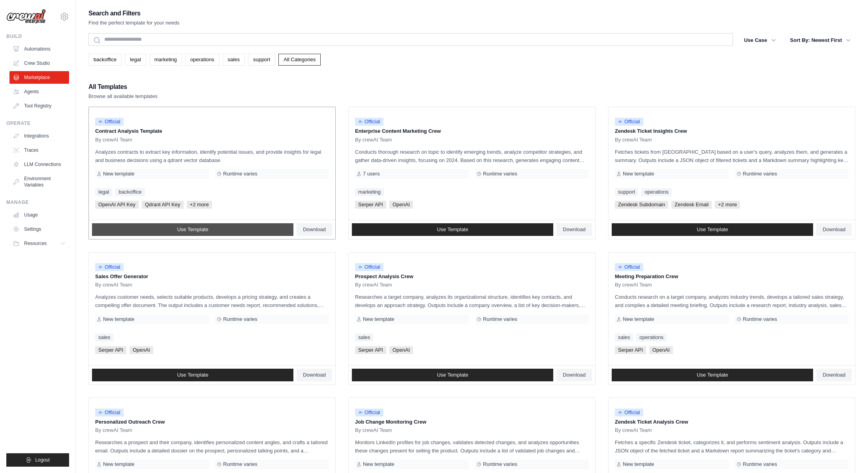 This screenshot has width=868, height=473. What do you see at coordinates (371, 173) in the screenshot?
I see `span: 7 users` at bounding box center [371, 173].